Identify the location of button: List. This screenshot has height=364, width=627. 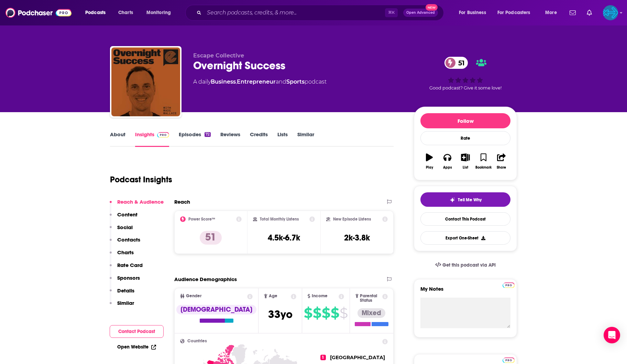
(465, 161).